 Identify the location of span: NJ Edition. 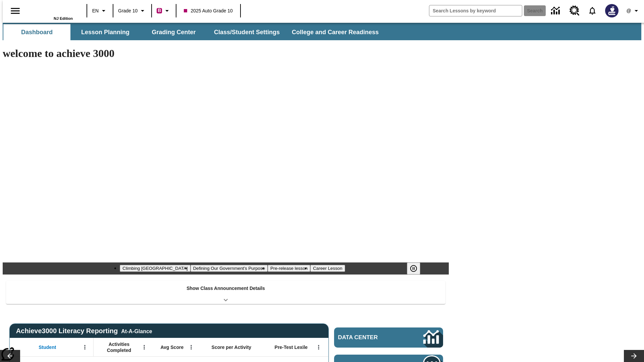
(63, 19).